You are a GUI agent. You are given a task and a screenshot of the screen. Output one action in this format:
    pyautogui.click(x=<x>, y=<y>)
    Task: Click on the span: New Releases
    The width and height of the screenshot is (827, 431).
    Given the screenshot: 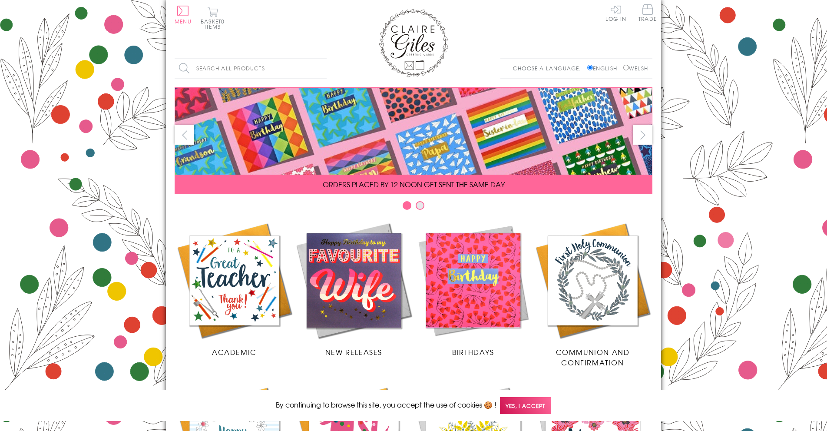 What is the action you would take?
    pyautogui.click(x=354, y=352)
    